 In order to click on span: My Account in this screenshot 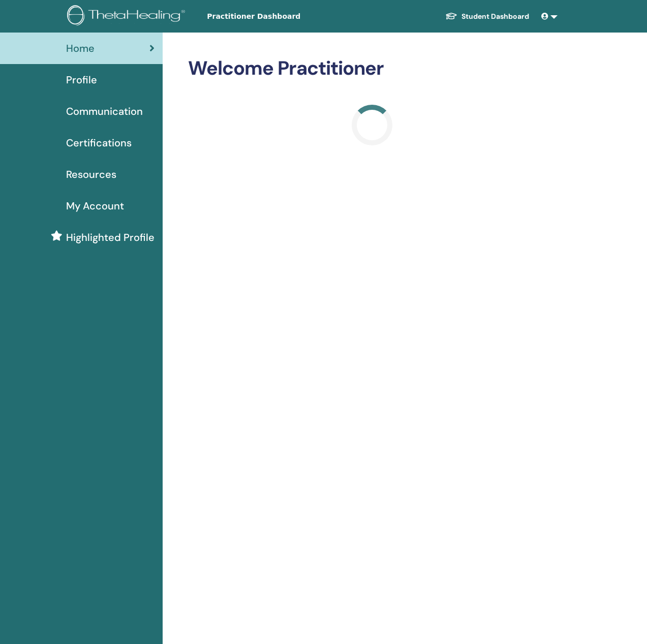, I will do `click(95, 206)`.